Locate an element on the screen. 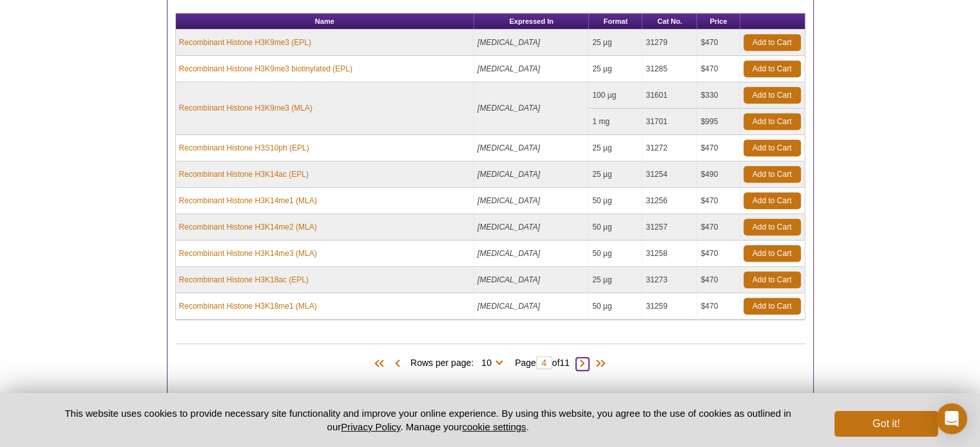 The image size is (980, 447). a: Privacy Policy is located at coordinates (371, 427).